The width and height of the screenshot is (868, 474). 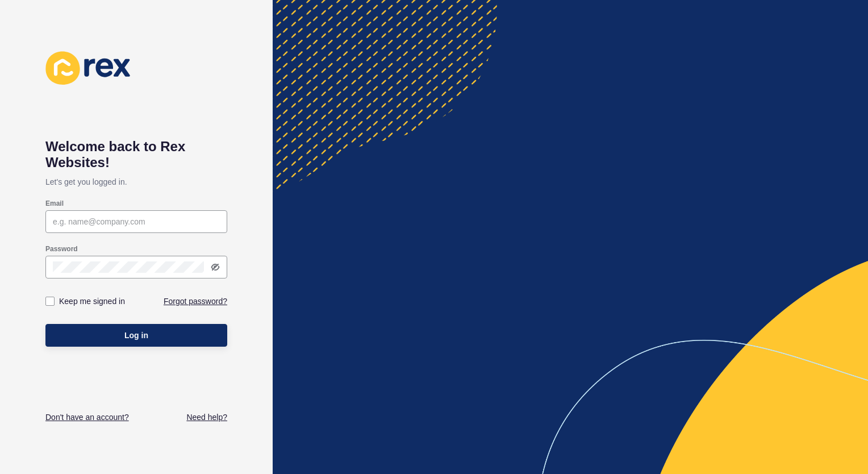 I want to click on button: Log in, so click(x=136, y=335).